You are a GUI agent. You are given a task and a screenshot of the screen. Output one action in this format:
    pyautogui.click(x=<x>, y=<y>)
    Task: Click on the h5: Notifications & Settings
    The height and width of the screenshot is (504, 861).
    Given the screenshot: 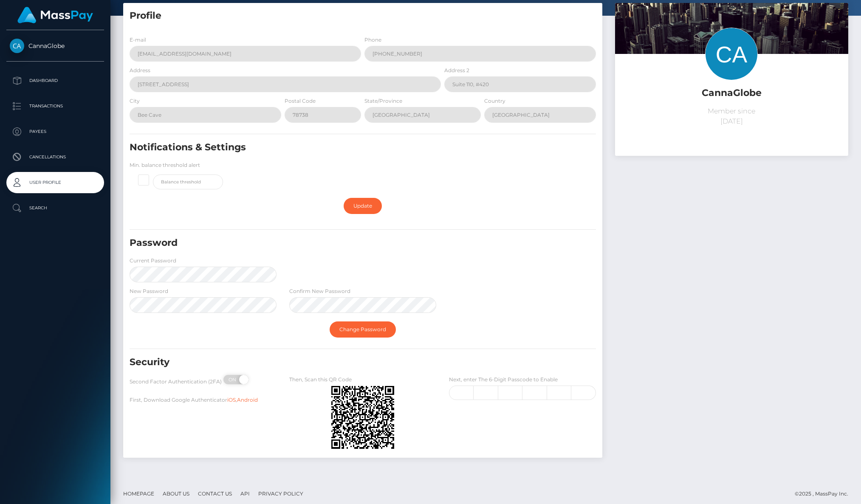 What is the action you would take?
    pyautogui.click(x=325, y=147)
    